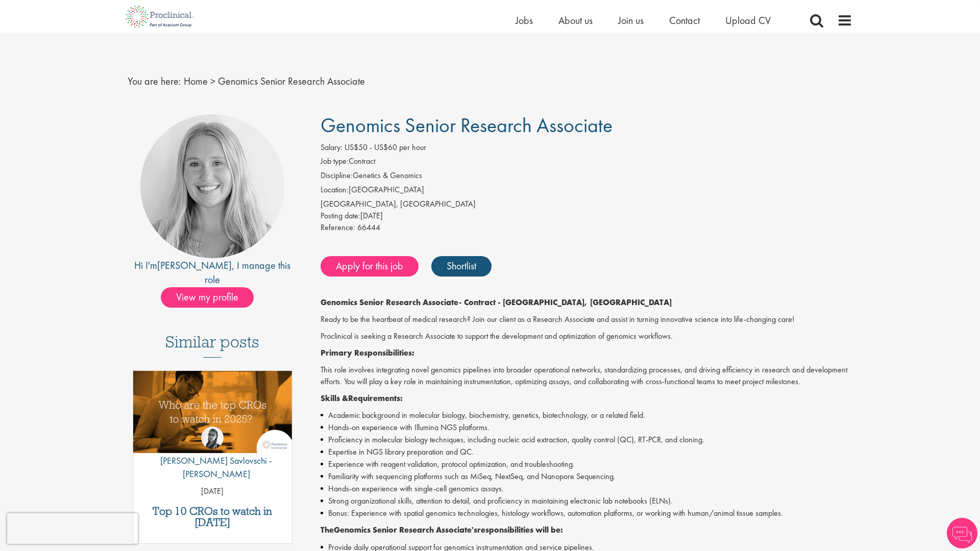 The width and height of the screenshot is (980, 551). Describe the element at coordinates (587, 476) in the screenshot. I see `li: Familiarity with sequencing platforms such as MiSeq, NextSeq, and Nanopore Sequencing.` at that location.